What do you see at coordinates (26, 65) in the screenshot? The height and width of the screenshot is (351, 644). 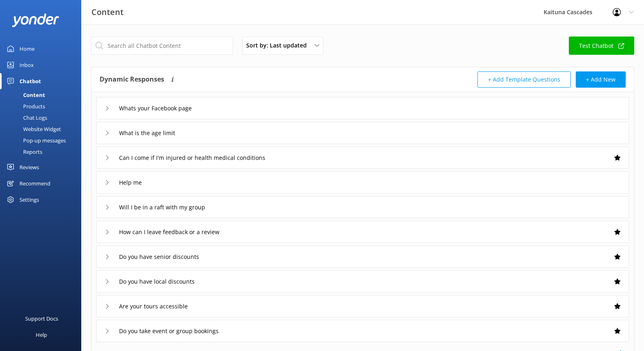 I see `div: Inbox` at bounding box center [26, 65].